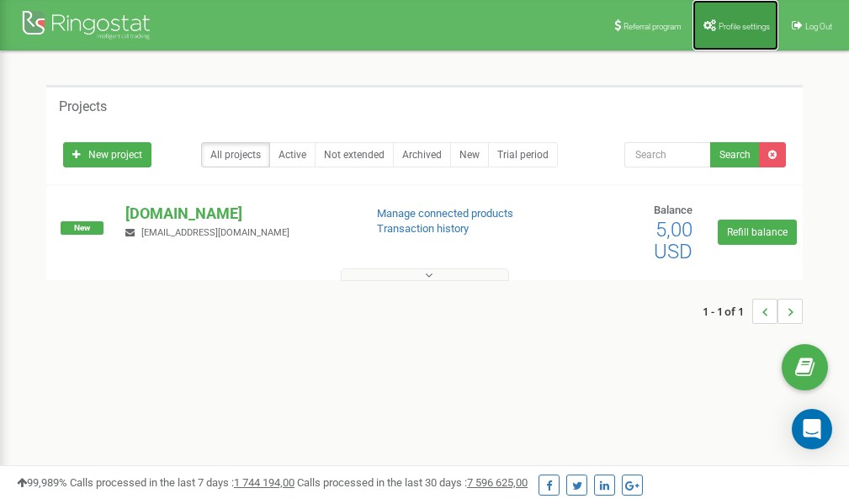  I want to click on span: Calls processed in the last 30 days :, so click(413, 482).